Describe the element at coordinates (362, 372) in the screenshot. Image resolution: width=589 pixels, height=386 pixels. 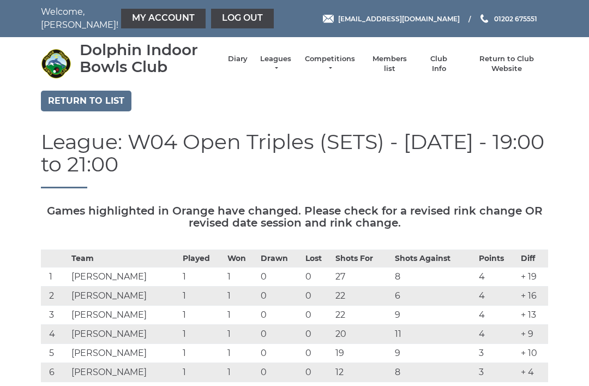
I see `td: 12` at that location.